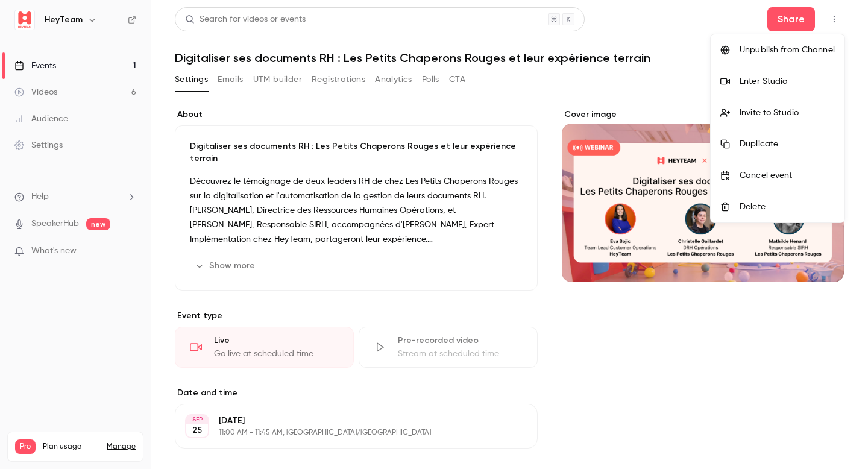 Image resolution: width=868 pixels, height=469 pixels. I want to click on div: Enter Studio, so click(788, 82).